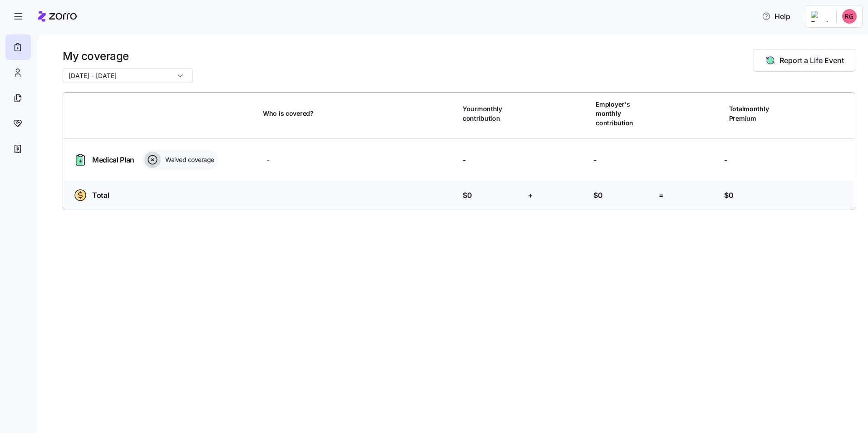 This screenshot has height=433, width=868. I want to click on span: Total monthly Premium, so click(758, 113).